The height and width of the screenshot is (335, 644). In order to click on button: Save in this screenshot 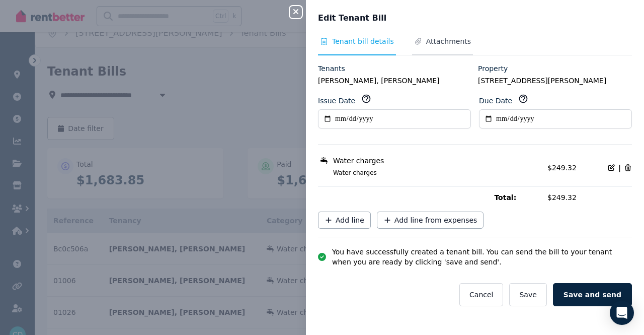, I will do `click(528, 294)`.